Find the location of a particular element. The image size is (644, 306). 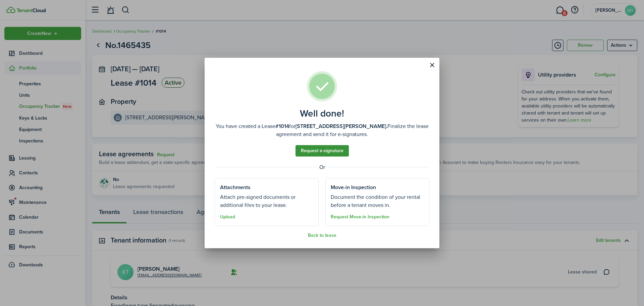

well-done-separator: Or is located at coordinates (322, 167).